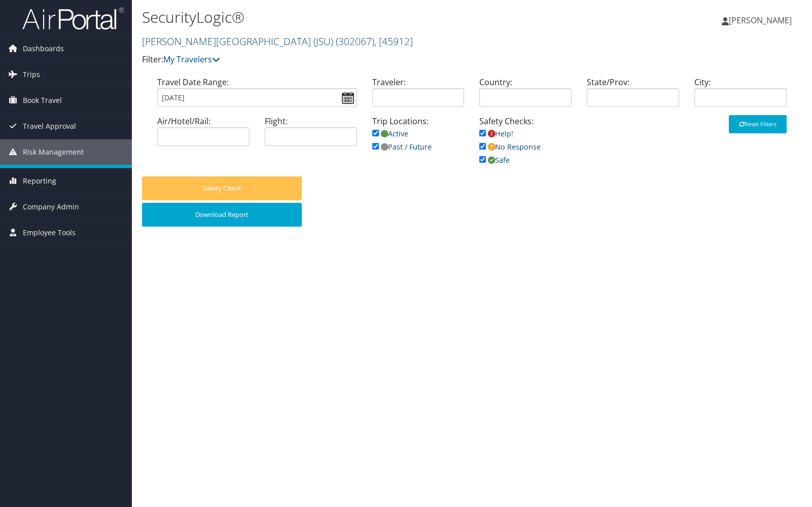 Image resolution: width=812 pixels, height=507 pixels. Describe the element at coordinates (740, 95) in the screenshot. I see `div: City:` at that location.